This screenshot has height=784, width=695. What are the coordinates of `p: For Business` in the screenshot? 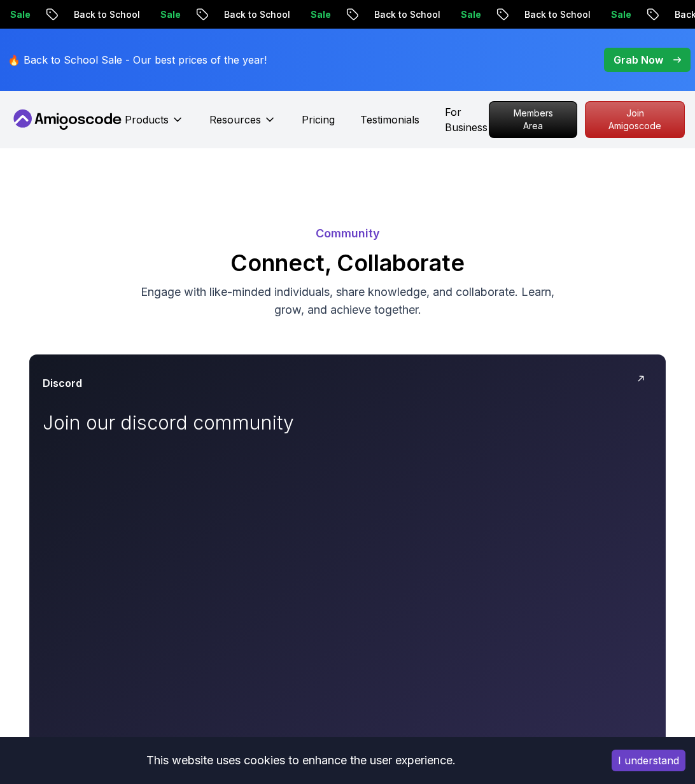 It's located at (467, 120).